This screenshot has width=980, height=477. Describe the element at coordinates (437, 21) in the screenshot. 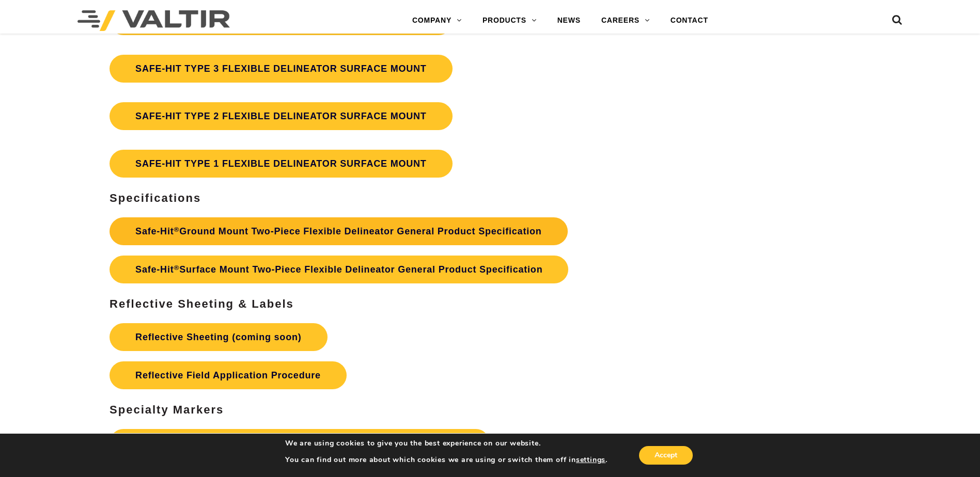

I see `a: COMPANY` at that location.